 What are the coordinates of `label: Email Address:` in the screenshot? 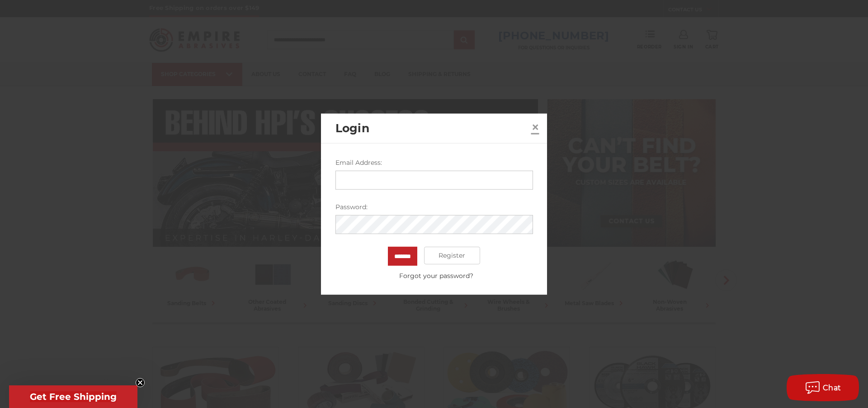 It's located at (434, 162).